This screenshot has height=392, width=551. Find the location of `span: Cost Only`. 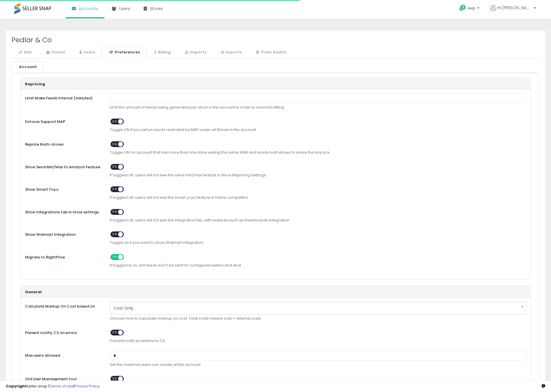

span: Cost Only is located at coordinates (314, 308).